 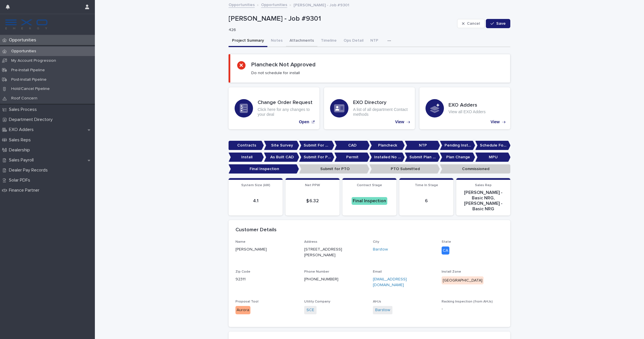 I want to click on button: NTP, so click(x=375, y=41).